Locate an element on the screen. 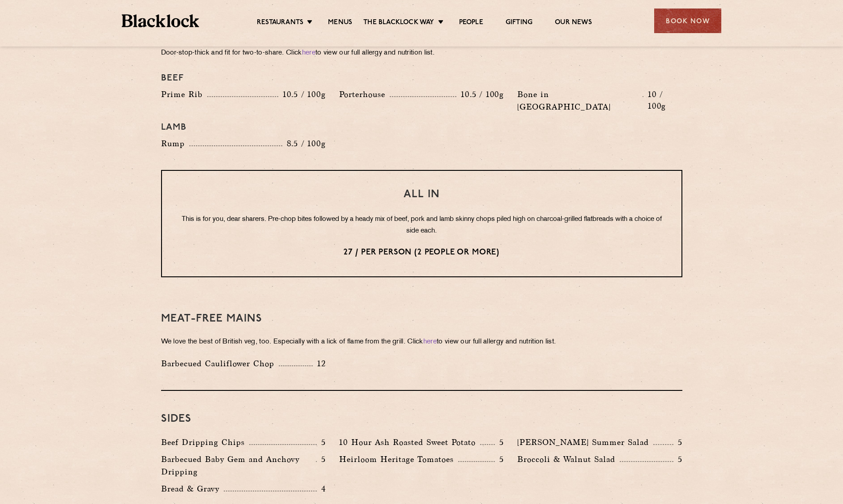 The image size is (843, 504). a: Our News is located at coordinates (573, 23).